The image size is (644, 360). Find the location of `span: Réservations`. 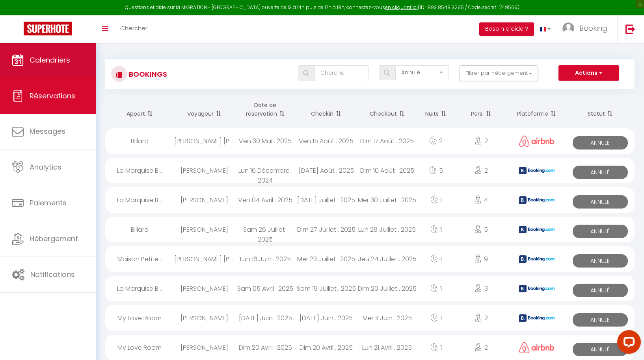

span: Réservations is located at coordinates (53, 96).